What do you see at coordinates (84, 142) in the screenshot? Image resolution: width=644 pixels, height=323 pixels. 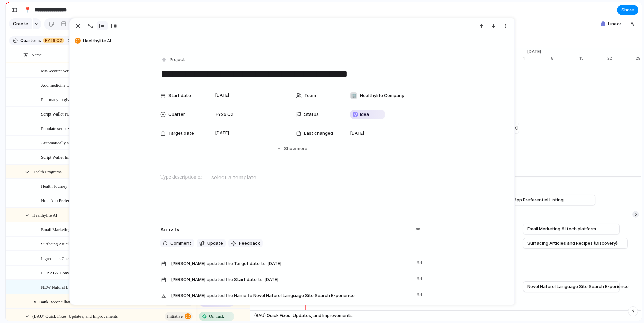 I see `span: Automatically add new token to Wallet from PDP` at bounding box center [84, 142].